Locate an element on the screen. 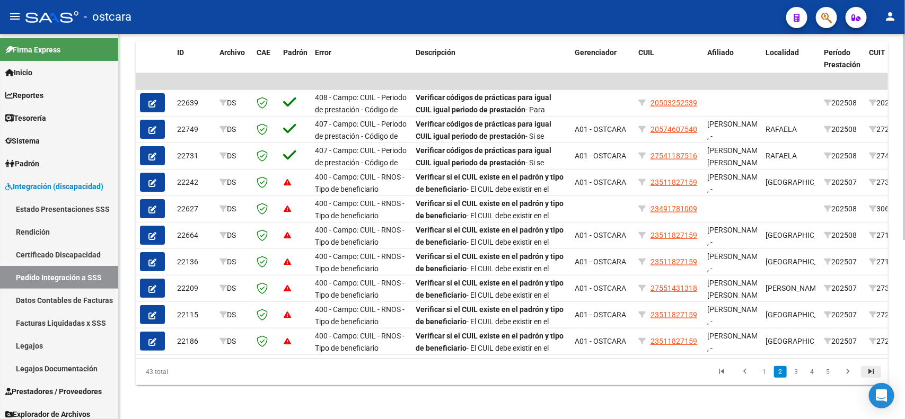 The image size is (905, 419). datatable-header-cell: Período Prestación is located at coordinates (841, 65).